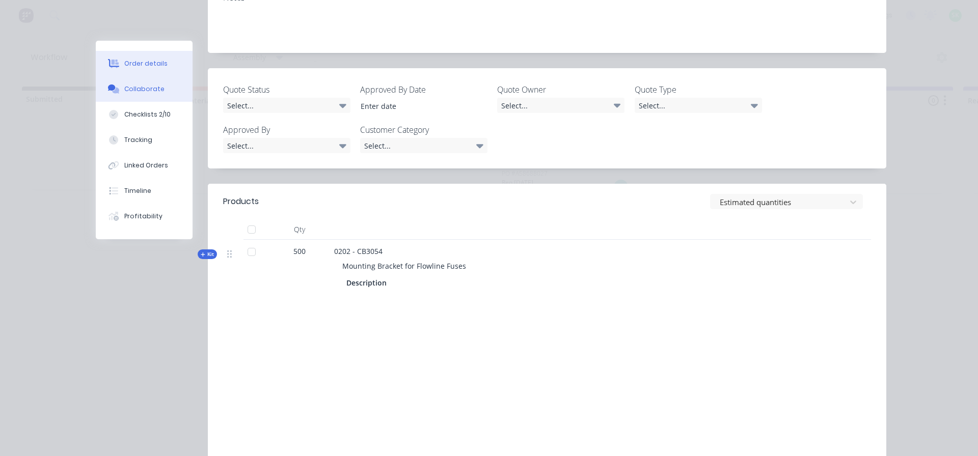 This screenshot has height=456, width=978. I want to click on span: 500, so click(299, 251).